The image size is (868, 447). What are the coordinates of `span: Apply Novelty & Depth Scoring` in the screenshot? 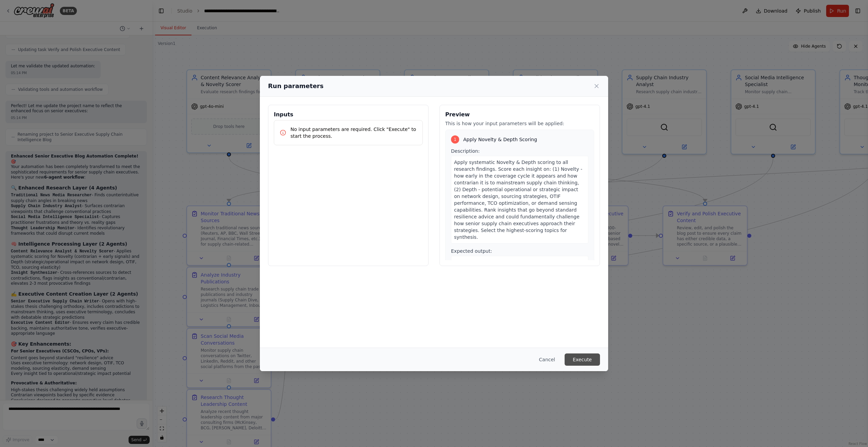 It's located at (500, 139).